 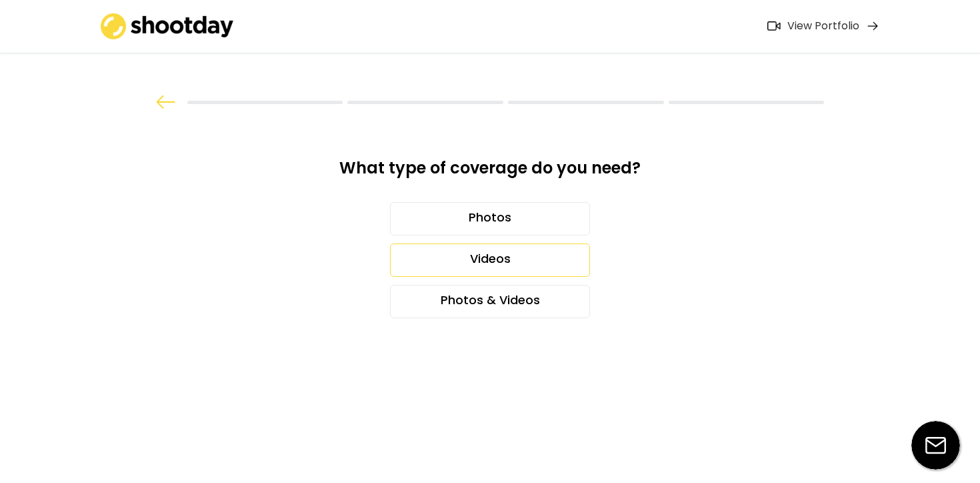 What do you see at coordinates (936, 445) in the screenshot?
I see `img: email-icon%20%281%29.svg` at bounding box center [936, 445].